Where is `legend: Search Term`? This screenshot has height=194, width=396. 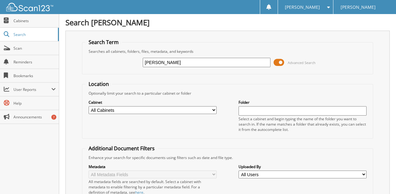
legend: Search Term is located at coordinates (104, 42).